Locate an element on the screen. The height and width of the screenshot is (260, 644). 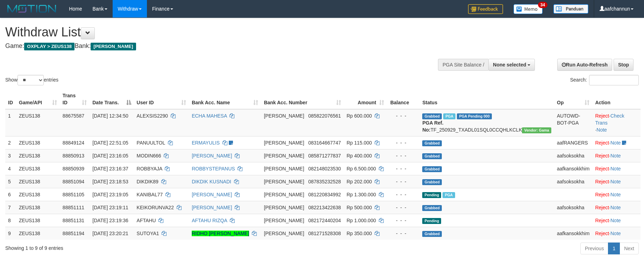
th: Amount: activate to sort column ascending is located at coordinates (365, 99).